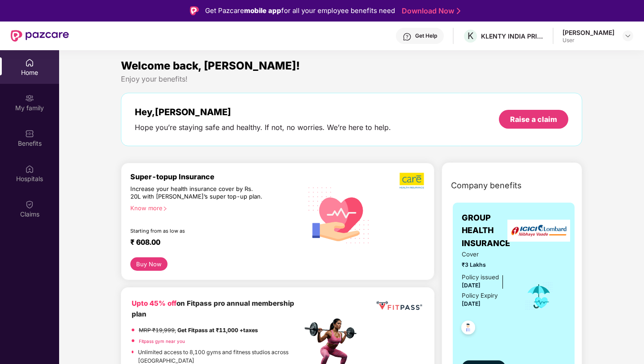 This screenshot has width=644, height=364. Describe the element at coordinates (300, 11) in the screenshot. I see `div: Get Pazcare for all your employee benefits need` at that location.